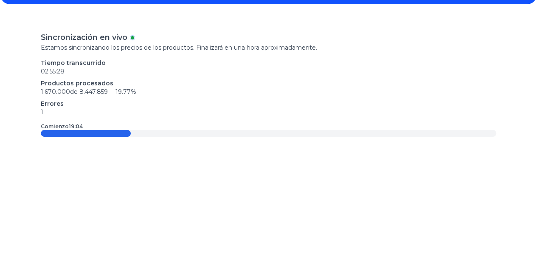 The height and width of the screenshot is (262, 537). I want to click on p: Productos procesados, so click(268, 83).